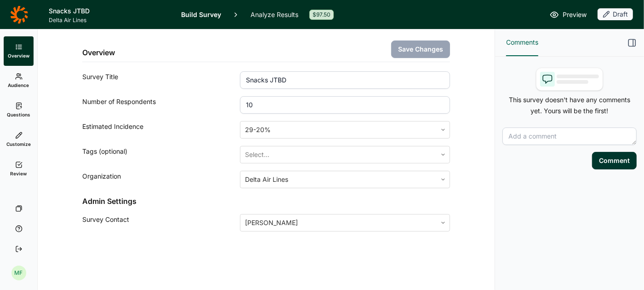  I want to click on a: Questions, so click(18, 110).